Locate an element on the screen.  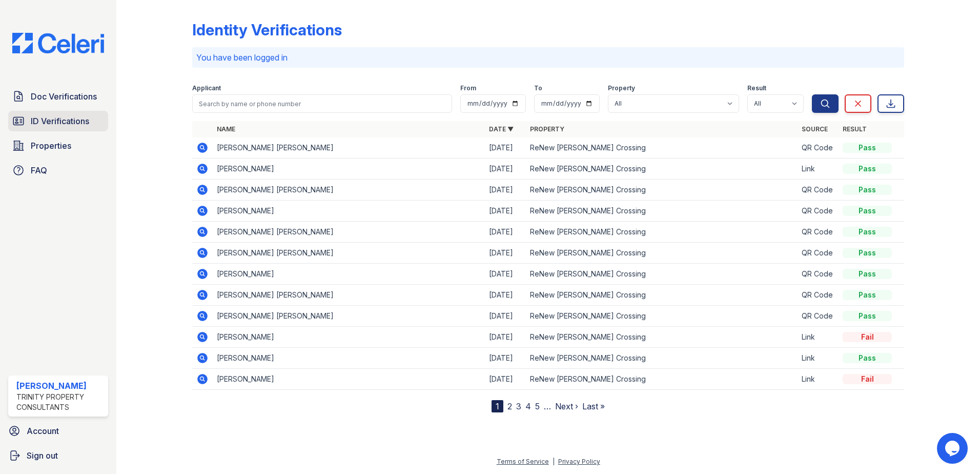
a: Next › is located at coordinates (567, 406).